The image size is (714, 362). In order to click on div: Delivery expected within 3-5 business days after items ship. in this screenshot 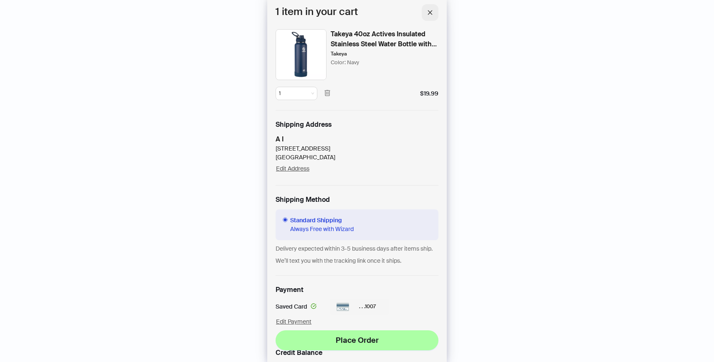, I will do `click(357, 249)`.